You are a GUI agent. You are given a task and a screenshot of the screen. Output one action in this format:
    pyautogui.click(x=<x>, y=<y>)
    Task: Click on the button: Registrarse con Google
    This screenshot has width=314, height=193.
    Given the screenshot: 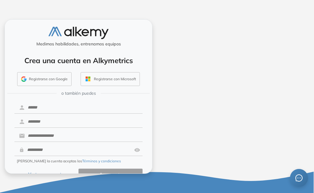 What is the action you would take?
    pyautogui.click(x=44, y=79)
    